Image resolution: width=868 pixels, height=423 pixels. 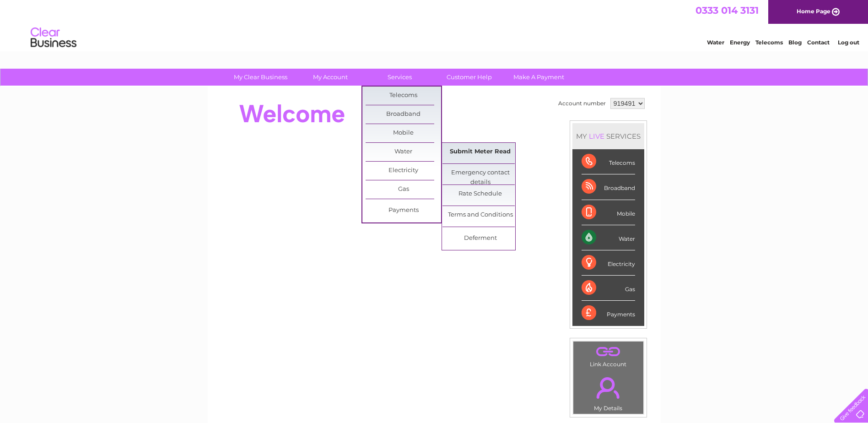 What do you see at coordinates (403, 133) in the screenshot?
I see `a: Mobile` at bounding box center [403, 133].